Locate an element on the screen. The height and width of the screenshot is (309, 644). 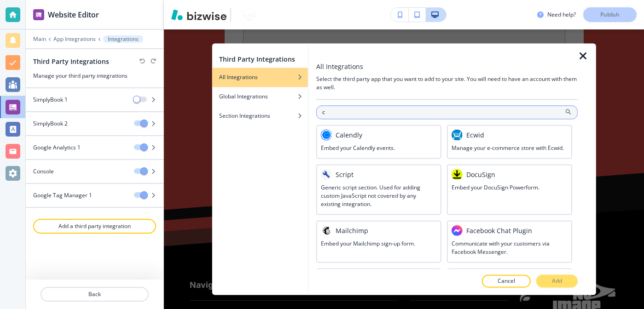
button: Cancel is located at coordinates (506, 281).